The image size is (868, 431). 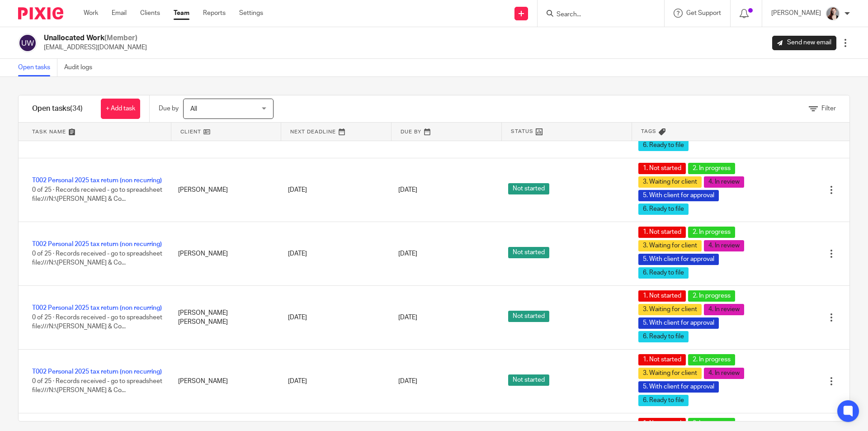 What do you see at coordinates (703, 13) in the screenshot?
I see `span: Get Support` at bounding box center [703, 13].